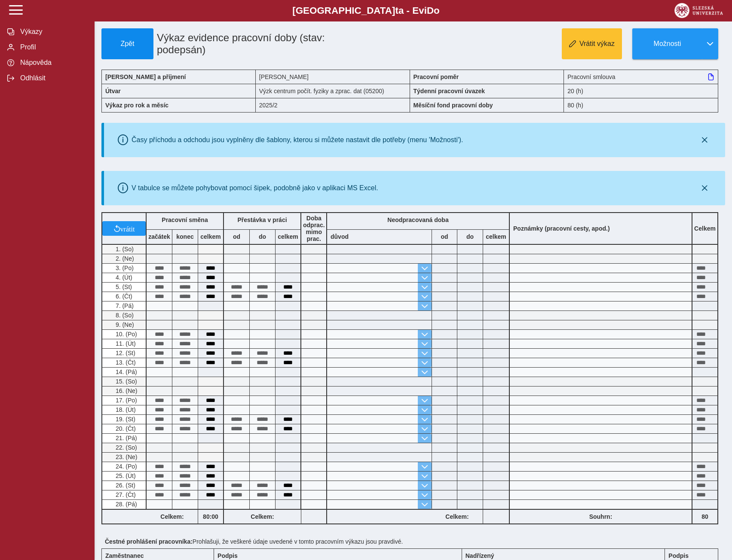 Image resolution: width=732 pixels, height=560 pixels. I want to click on b: Nadřízený, so click(480, 556).